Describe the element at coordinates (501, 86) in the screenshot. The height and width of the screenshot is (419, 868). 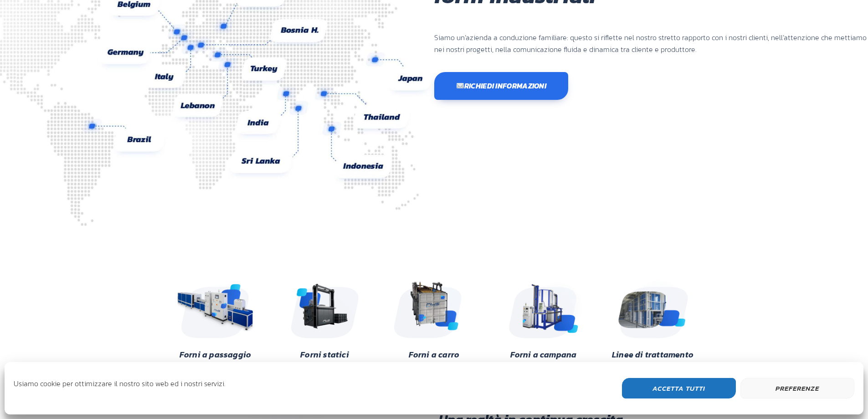
I see `a: ✉️Richiedi informazioni` at that location.